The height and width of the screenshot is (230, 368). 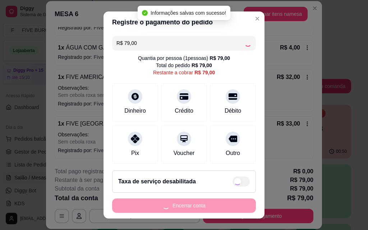 I want to click on h2: Taxa de serviço desabilitada, so click(x=157, y=182).